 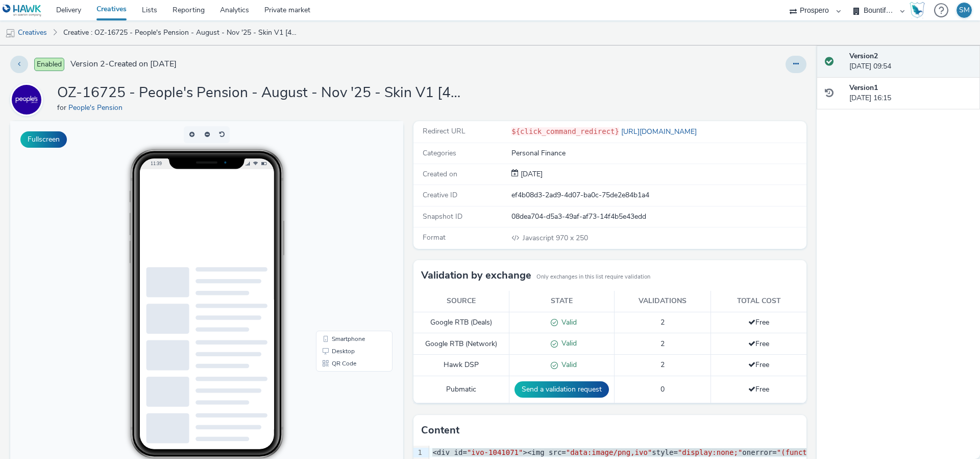 What do you see at coordinates (10, 33) in the screenshot?
I see `img: mobile` at bounding box center [10, 33].